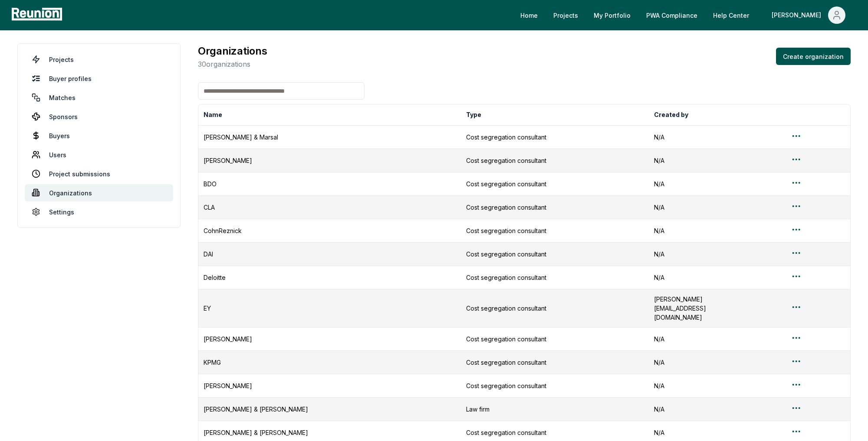 This screenshot has height=441, width=868. I want to click on a: Users, so click(99, 155).